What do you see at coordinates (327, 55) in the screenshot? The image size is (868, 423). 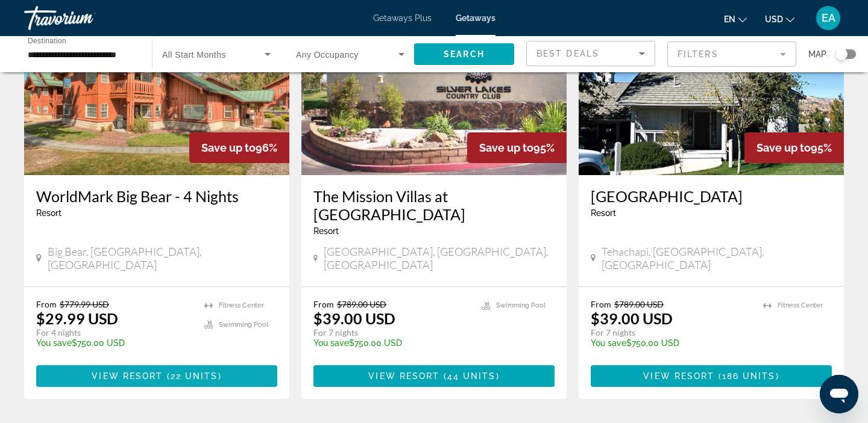 I see `span: Any Occupancy` at bounding box center [327, 55].